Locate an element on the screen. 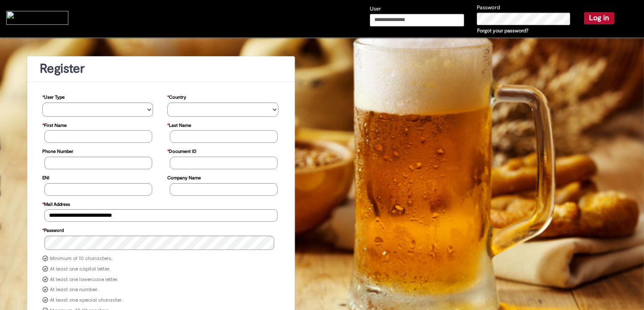  label: User is located at coordinates (375, 9).